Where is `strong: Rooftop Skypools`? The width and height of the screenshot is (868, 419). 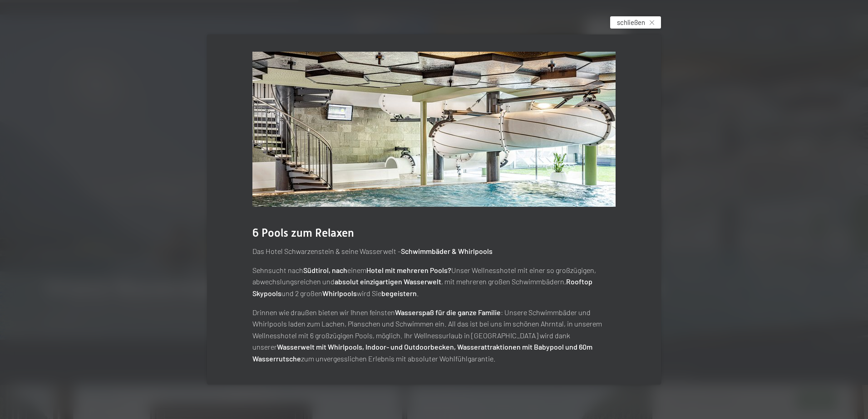 strong: Rooftop Skypools is located at coordinates (422, 288).